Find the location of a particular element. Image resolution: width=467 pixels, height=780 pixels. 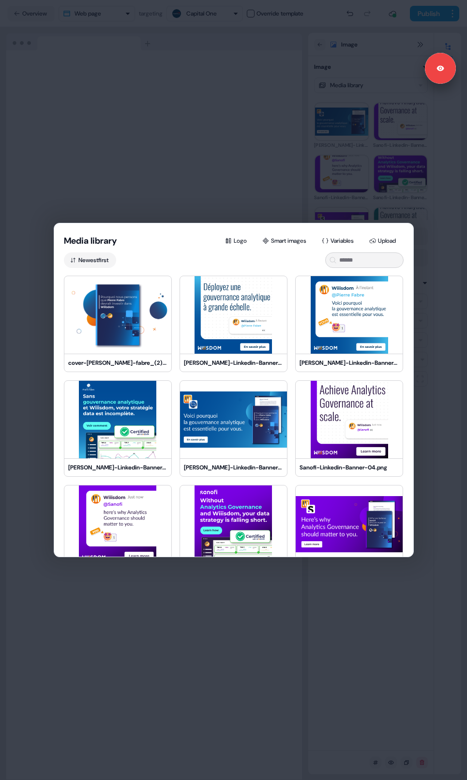

img: Pierre-Fabre-Linkedin-Banner-02.png is located at coordinates (118, 420).